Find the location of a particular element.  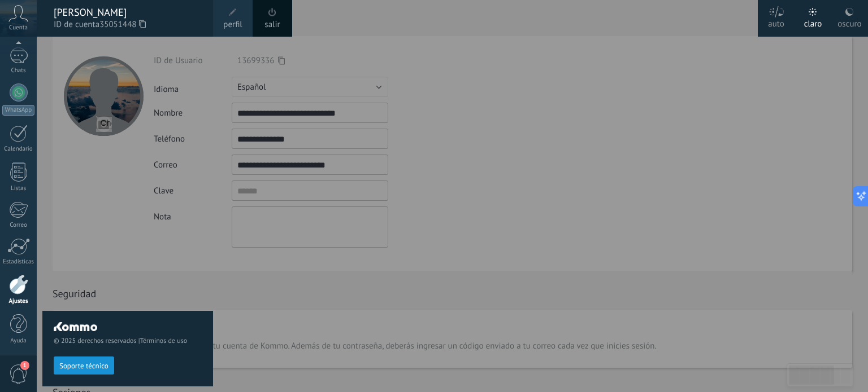

div: Calendario is located at coordinates (19, 149).